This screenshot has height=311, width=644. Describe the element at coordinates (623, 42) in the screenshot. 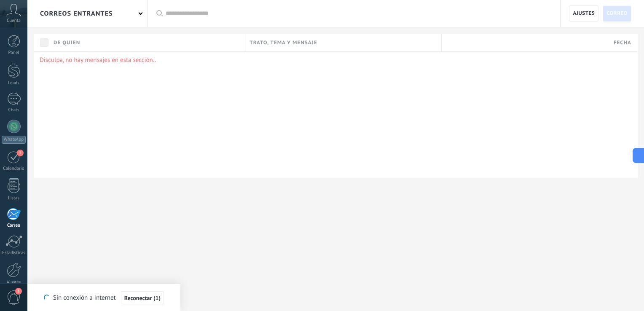

I see `span: Fecha` at that location.